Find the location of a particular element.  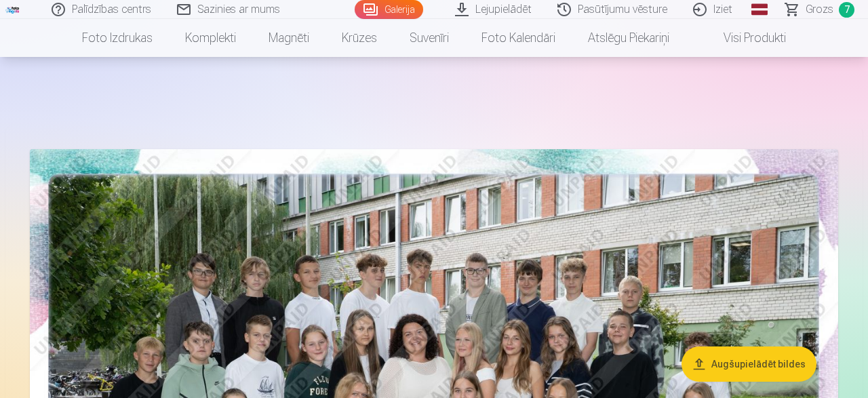

a: Suvenīri is located at coordinates (429, 38).